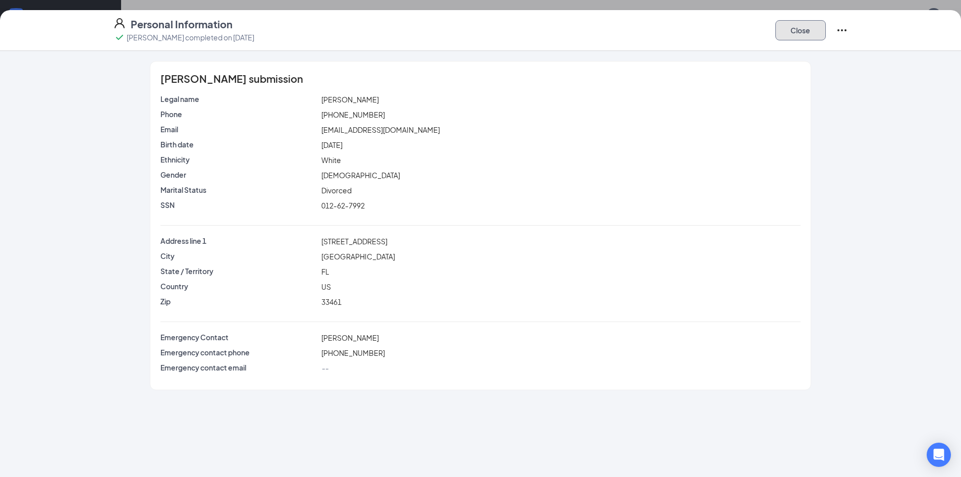 This screenshot has width=961, height=477. What do you see at coordinates (239, 175) in the screenshot?
I see `p: Gender` at bounding box center [239, 175].